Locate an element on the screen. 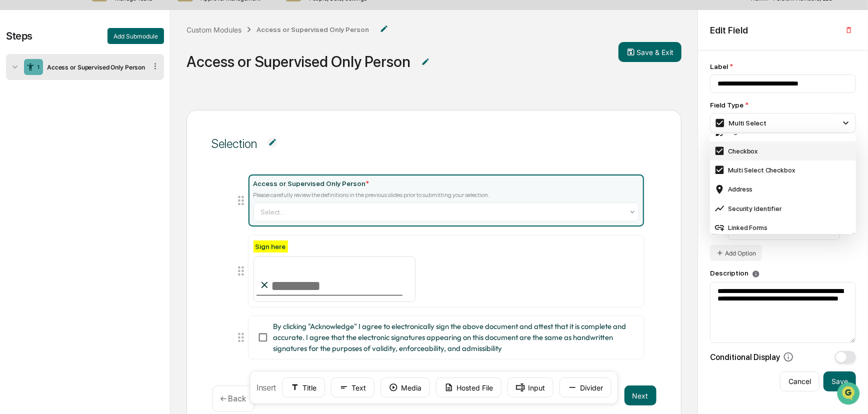  h2: Edit Field is located at coordinates (729, 30).